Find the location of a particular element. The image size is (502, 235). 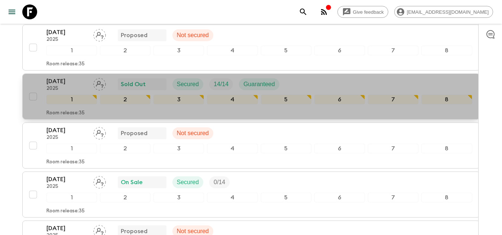

p: Guaranteed is located at coordinates (259, 84).